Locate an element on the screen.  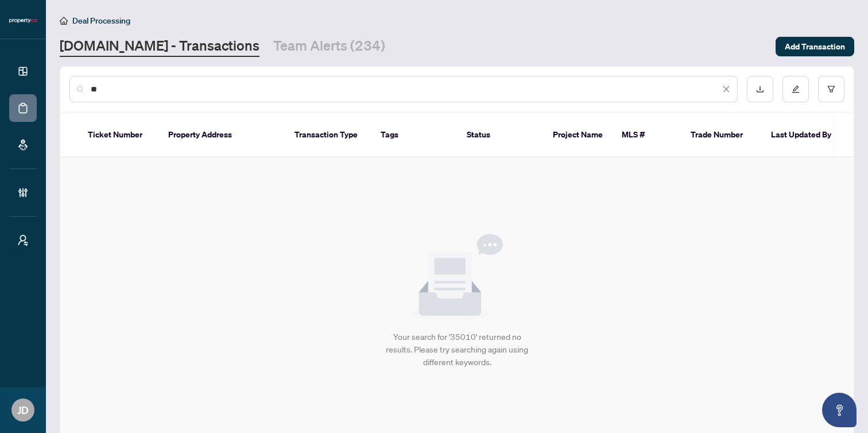
button: Add Transaction is located at coordinates (815, 47).